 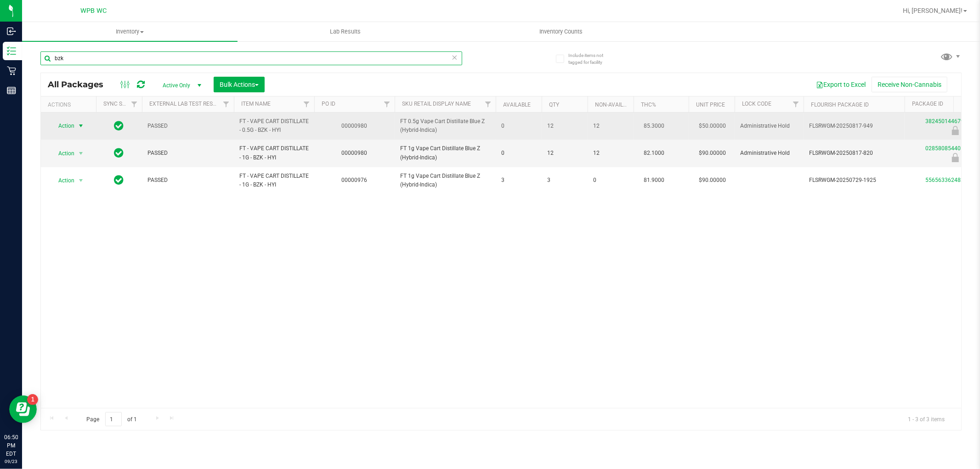 I want to click on a: Non-Available, so click(x=615, y=104).